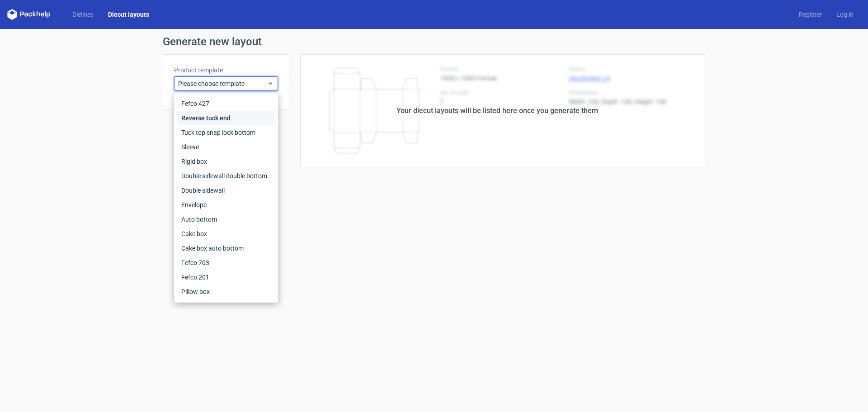  I want to click on span: Please choose template, so click(222, 84).